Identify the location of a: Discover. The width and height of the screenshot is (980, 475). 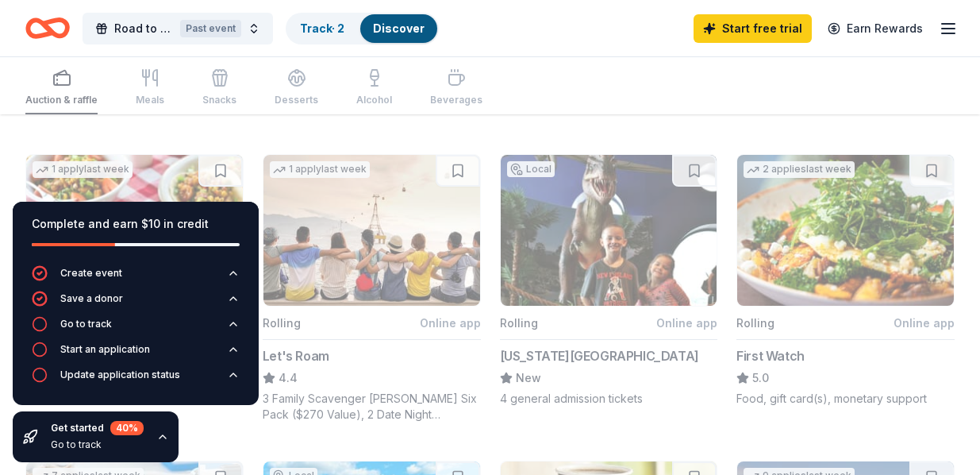
(398, 28).